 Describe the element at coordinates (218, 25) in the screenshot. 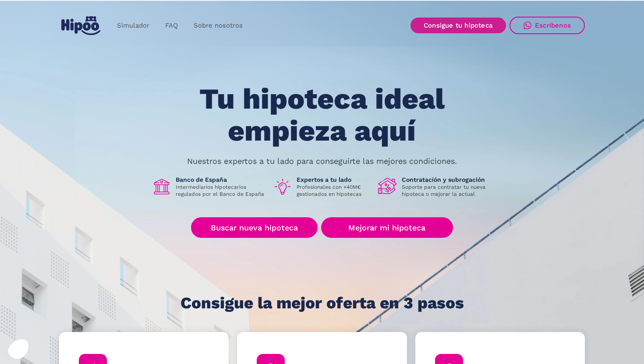

I see `a: Sobre nosotros` at that location.